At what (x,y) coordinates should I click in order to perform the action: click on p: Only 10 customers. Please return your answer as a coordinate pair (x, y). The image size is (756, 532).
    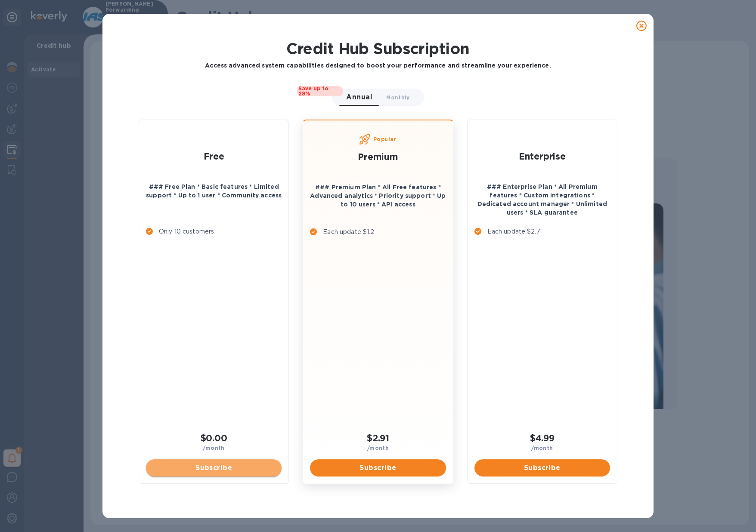
    Looking at the image, I should click on (187, 231).